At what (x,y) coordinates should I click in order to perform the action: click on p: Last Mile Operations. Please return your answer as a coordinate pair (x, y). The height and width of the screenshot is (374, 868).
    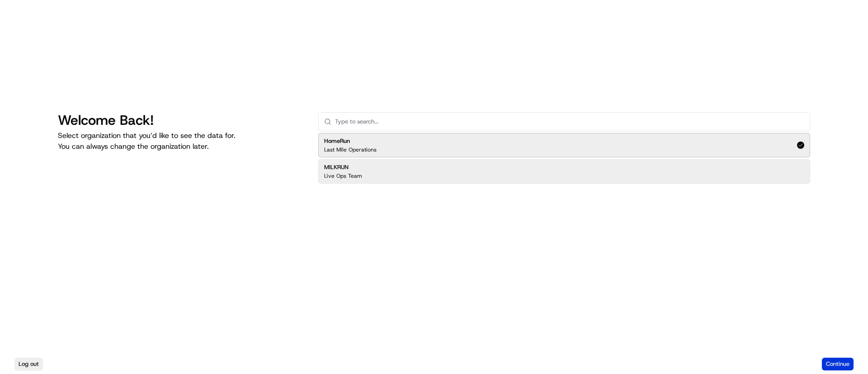
    Looking at the image, I should click on (350, 149).